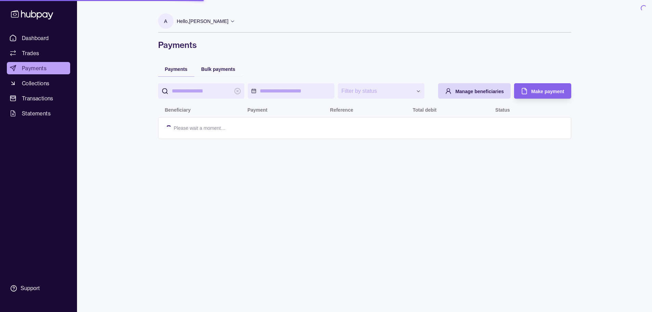 This screenshot has height=312, width=652. I want to click on p: Total debit, so click(425, 110).